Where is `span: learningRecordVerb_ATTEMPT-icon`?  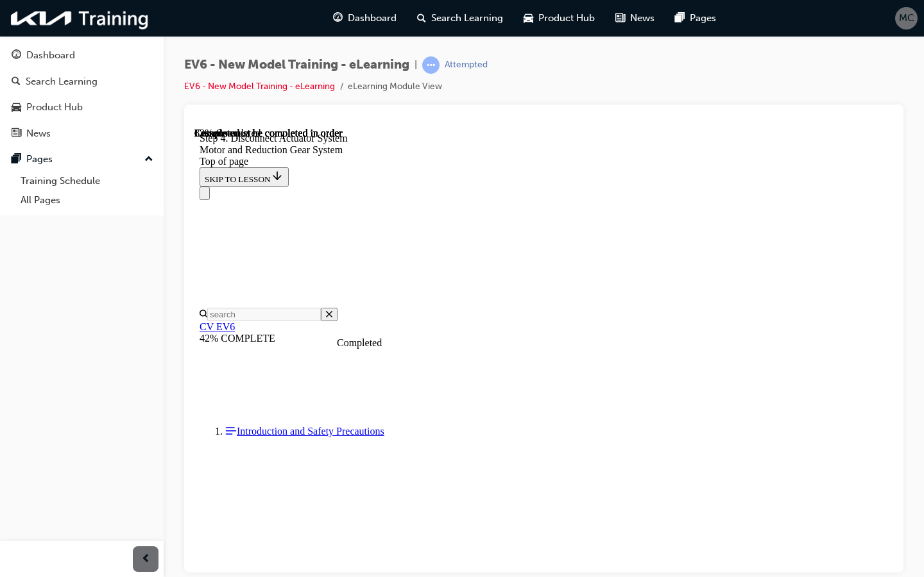
span: learningRecordVerb_ATTEMPT-icon is located at coordinates (431, 65).